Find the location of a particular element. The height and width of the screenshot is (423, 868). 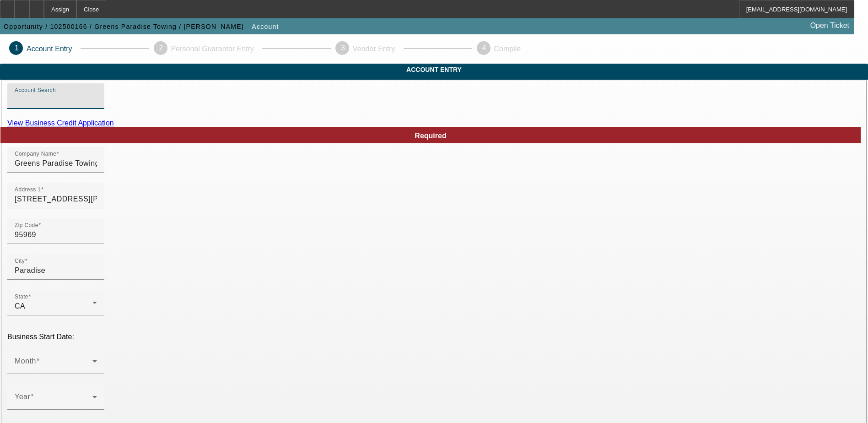

span: CA is located at coordinates (20, 306).